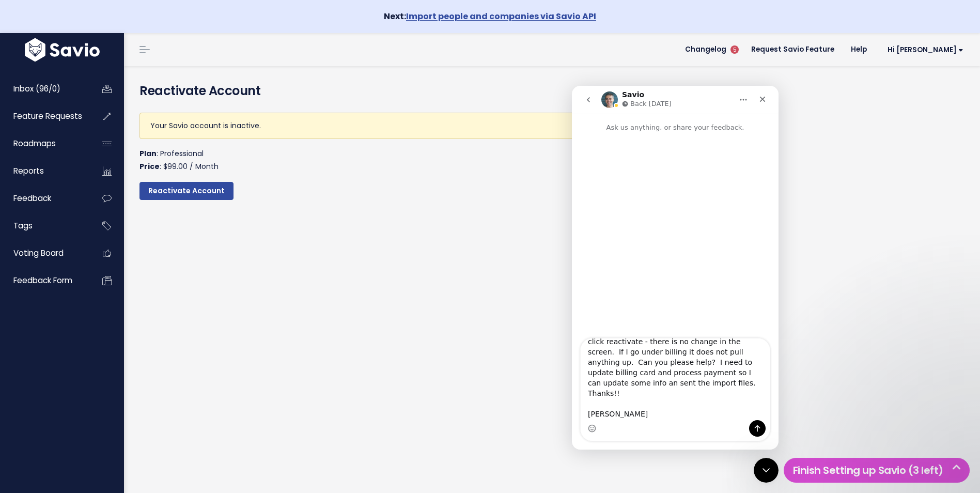 Image resolution: width=980 pixels, height=493 pixels. Describe the element at coordinates (551, 90) in the screenshot. I see `h4: Reactivate Account` at that location.